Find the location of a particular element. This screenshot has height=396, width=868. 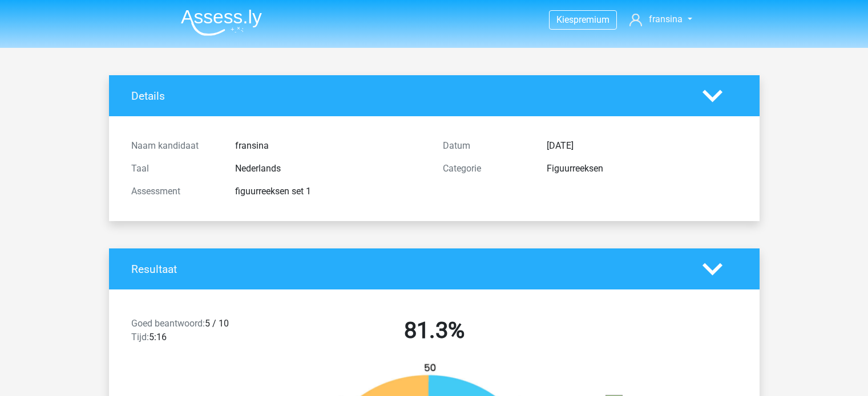

span: fransina is located at coordinates (665, 19).